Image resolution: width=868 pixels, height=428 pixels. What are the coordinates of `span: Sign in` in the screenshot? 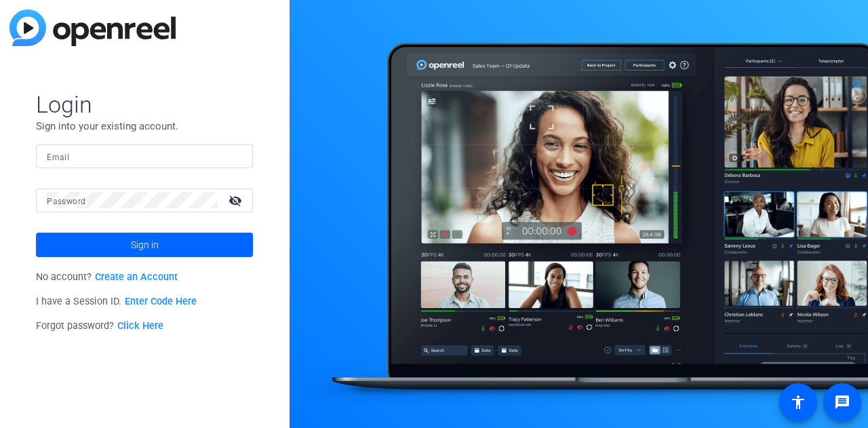 It's located at (144, 245).